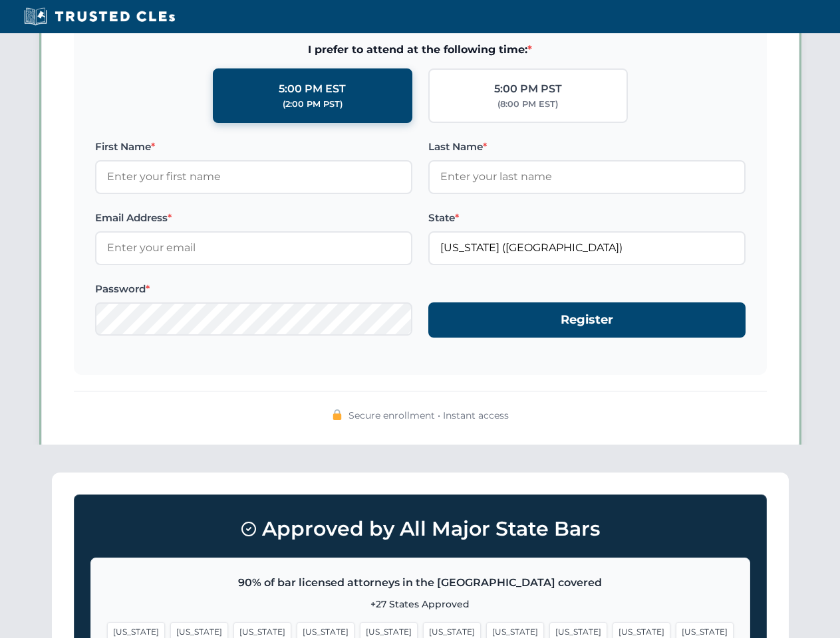 The width and height of the screenshot is (840, 638). Describe the element at coordinates (420, 604) in the screenshot. I see `p: +27 States Approved` at that location.